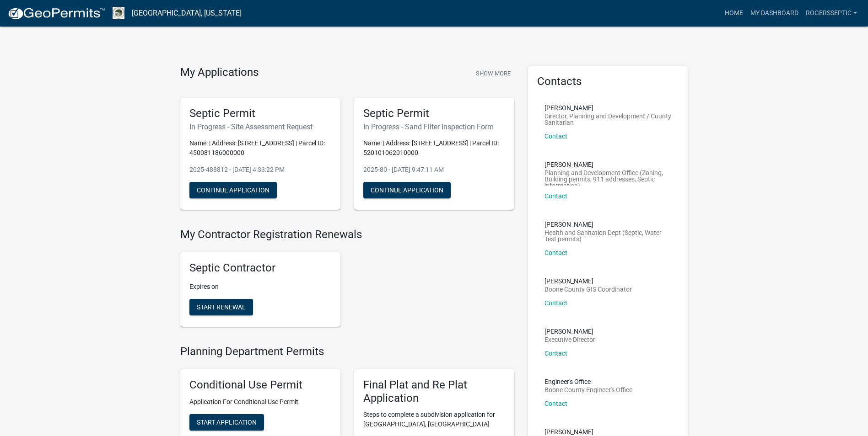 This screenshot has height=436, width=868. I want to click on span: Start Application, so click(226, 422).